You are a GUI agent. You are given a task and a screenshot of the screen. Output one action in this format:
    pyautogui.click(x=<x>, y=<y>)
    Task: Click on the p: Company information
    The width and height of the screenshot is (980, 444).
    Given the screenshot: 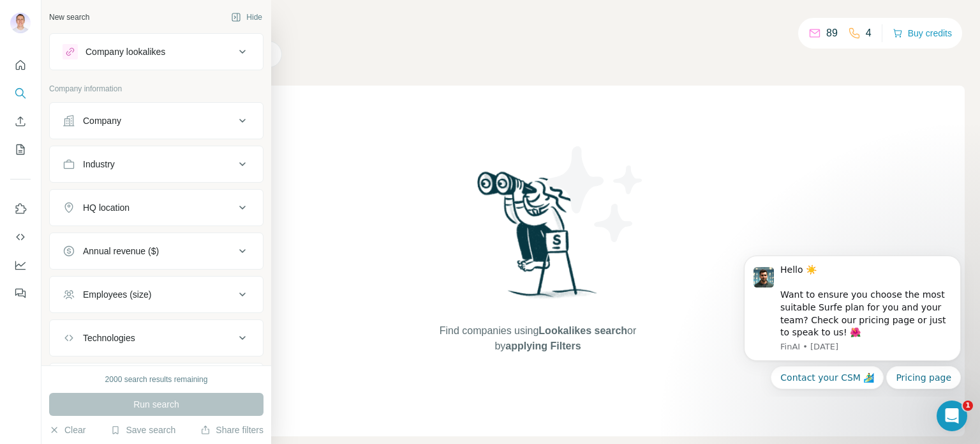 What is the action you would take?
    pyautogui.click(x=157, y=89)
    